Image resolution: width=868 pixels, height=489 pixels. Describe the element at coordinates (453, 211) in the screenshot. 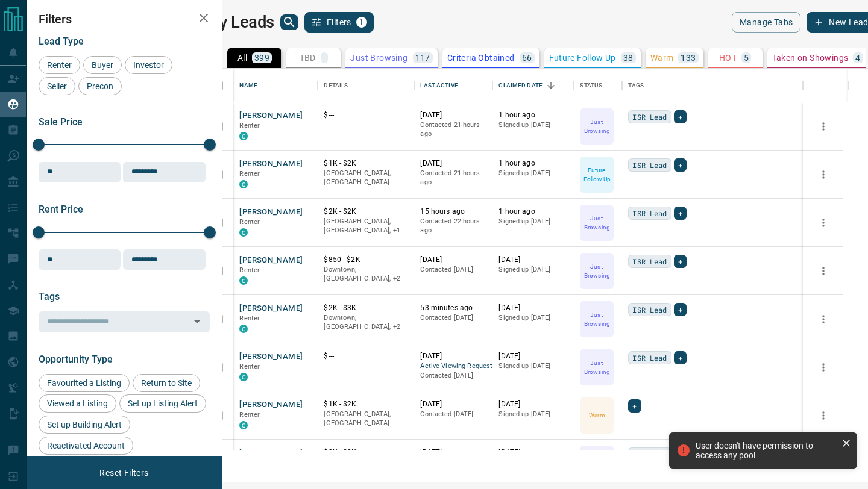

I see `p: 15 hours ago` at that location.